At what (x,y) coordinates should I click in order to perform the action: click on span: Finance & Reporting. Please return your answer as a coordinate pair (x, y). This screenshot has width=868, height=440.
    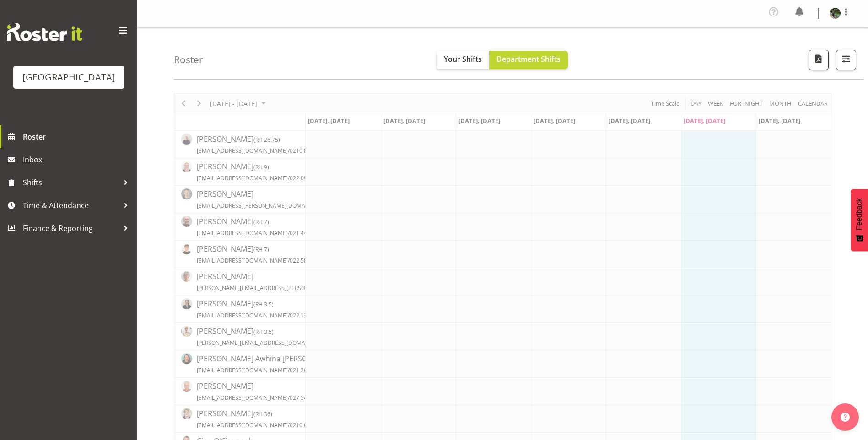
    Looking at the image, I should click on (71, 229).